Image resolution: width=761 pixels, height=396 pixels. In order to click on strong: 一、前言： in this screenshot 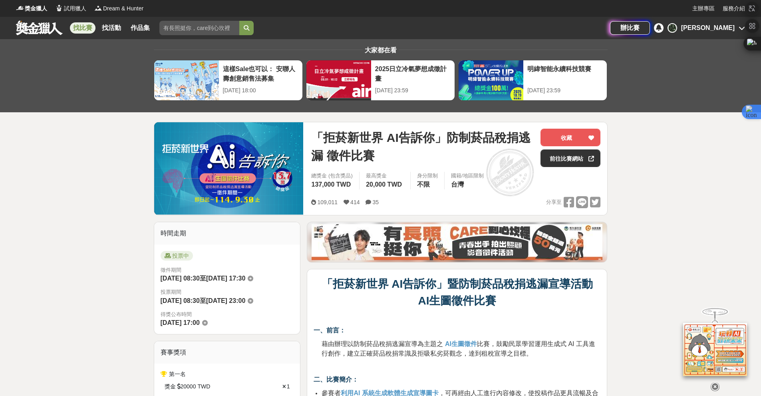, I will do `click(329, 330)`.